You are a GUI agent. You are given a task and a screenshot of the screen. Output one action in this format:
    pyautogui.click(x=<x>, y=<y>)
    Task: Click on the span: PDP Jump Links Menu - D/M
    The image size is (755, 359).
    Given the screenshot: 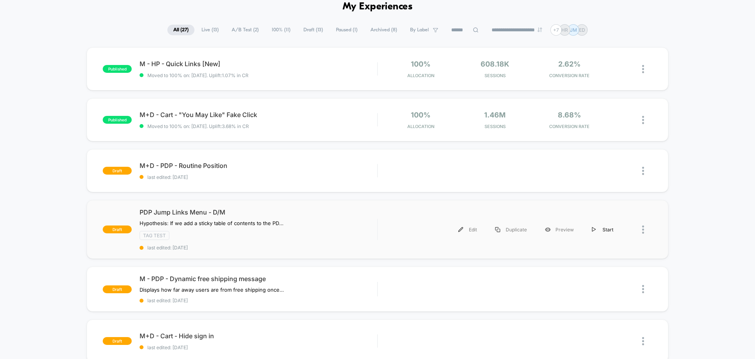 What is the action you would take?
    pyautogui.click(x=258, y=212)
    